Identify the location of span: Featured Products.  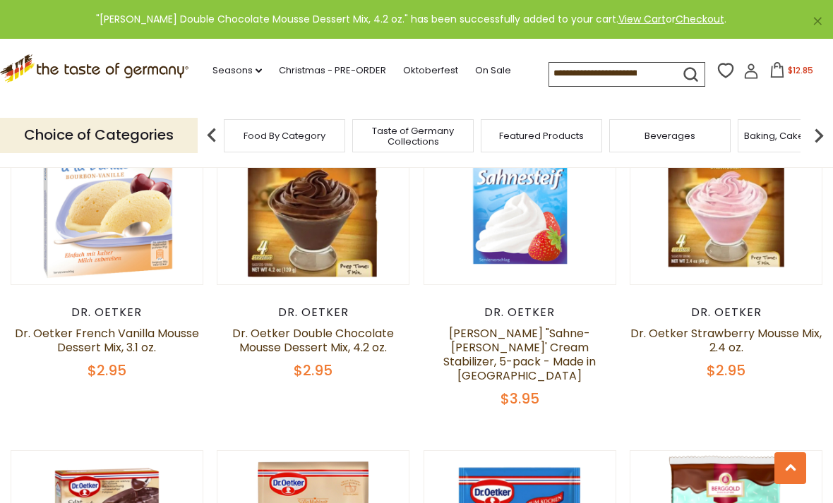
(542, 136).